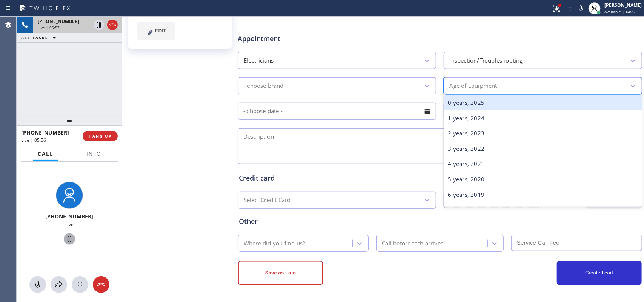 The height and width of the screenshot is (302, 644). What do you see at coordinates (267, 200) in the screenshot?
I see `div: Select Credit Card` at bounding box center [267, 200].